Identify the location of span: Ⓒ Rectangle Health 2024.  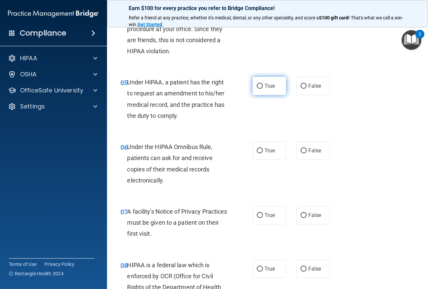
(36, 273).